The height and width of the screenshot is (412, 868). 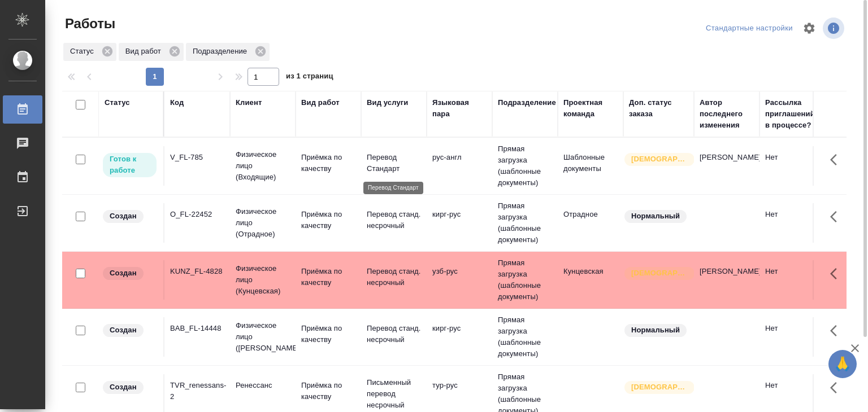 What do you see at coordinates (835, 28) in the screenshot?
I see `span: Посмотреть информацию` at bounding box center [835, 28].